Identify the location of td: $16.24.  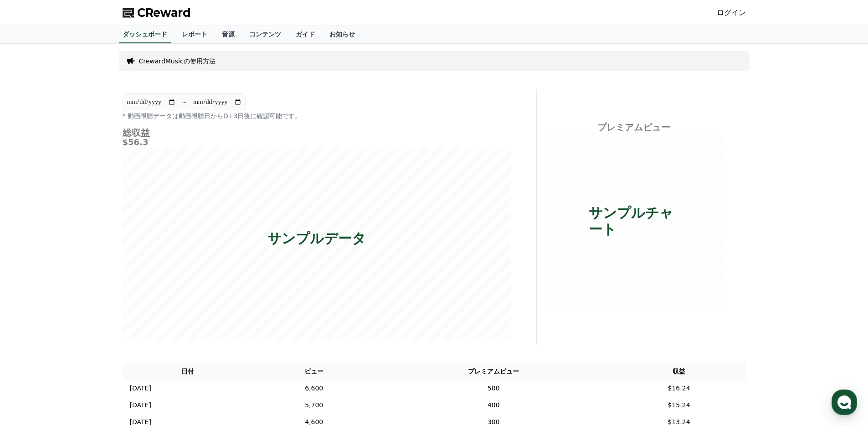
(679, 388).